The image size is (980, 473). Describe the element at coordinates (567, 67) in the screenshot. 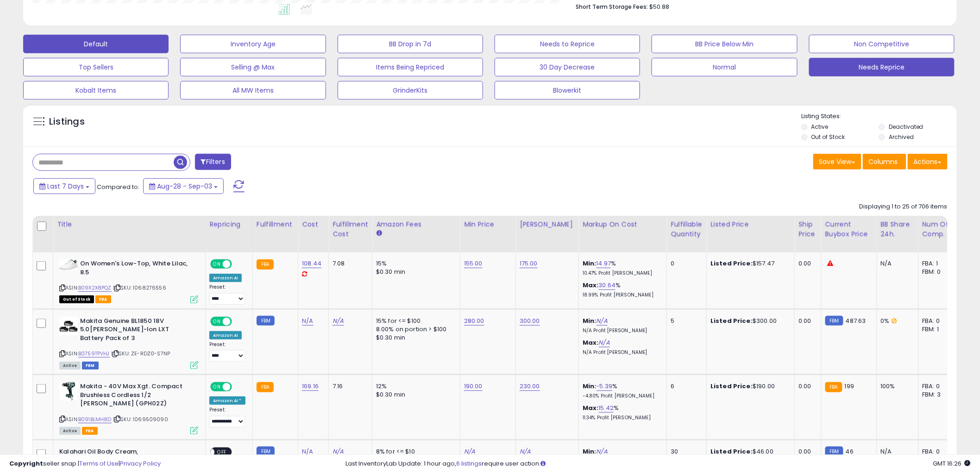

I see `button: 30 Day Decrease` at that location.